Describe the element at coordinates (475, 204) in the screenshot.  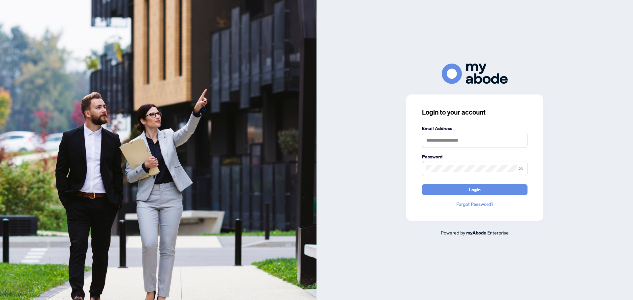
I see `a: Forgot Password?` at that location.